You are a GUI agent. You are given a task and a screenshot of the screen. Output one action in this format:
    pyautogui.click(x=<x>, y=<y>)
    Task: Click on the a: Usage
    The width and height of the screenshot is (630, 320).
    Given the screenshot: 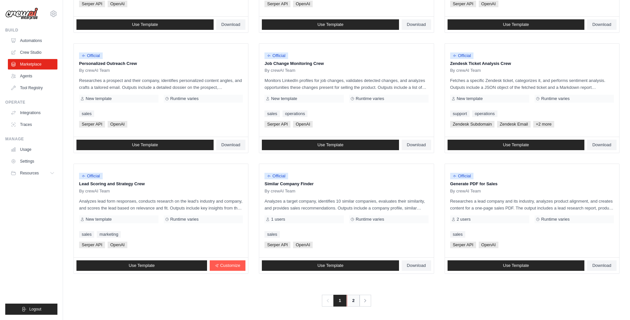 What is the action you would take?
    pyautogui.click(x=32, y=150)
    